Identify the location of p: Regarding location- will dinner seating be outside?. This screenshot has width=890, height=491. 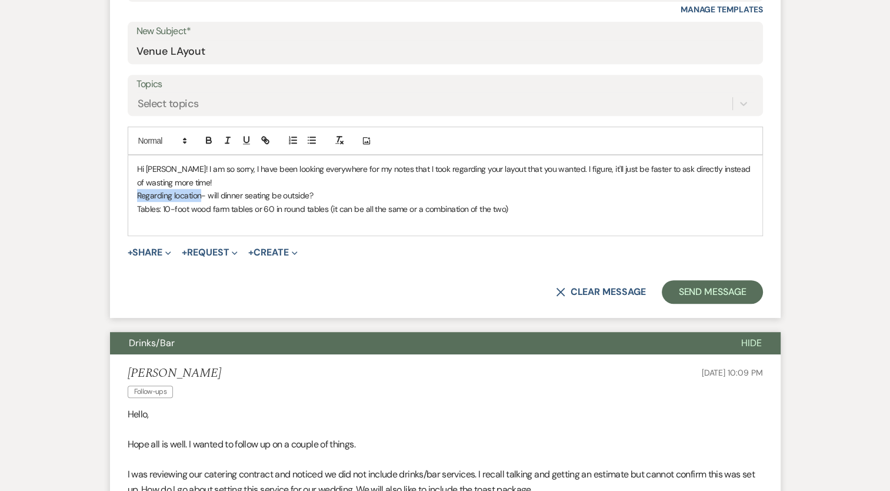
(445, 195).